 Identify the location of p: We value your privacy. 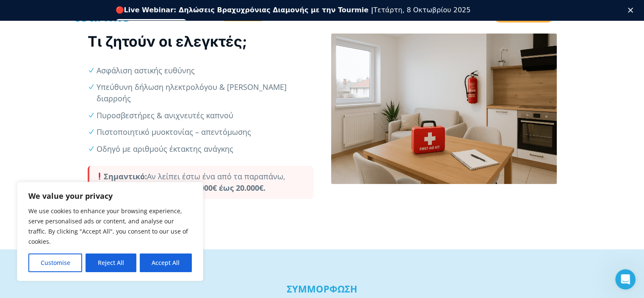
(110, 196).